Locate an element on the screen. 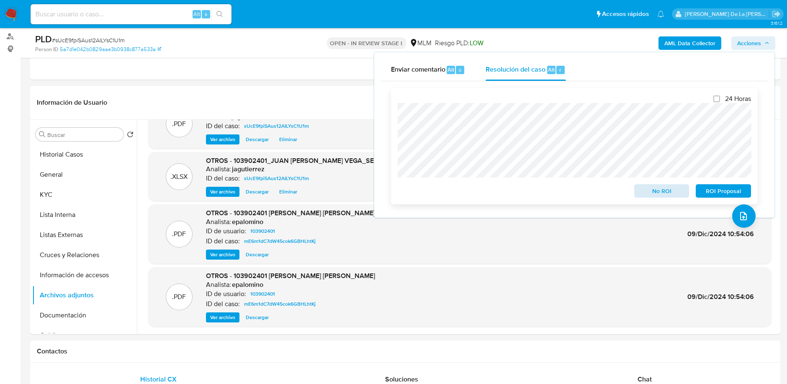 This screenshot has width=787, height=384. input: Buscar is located at coordinates (84, 135).